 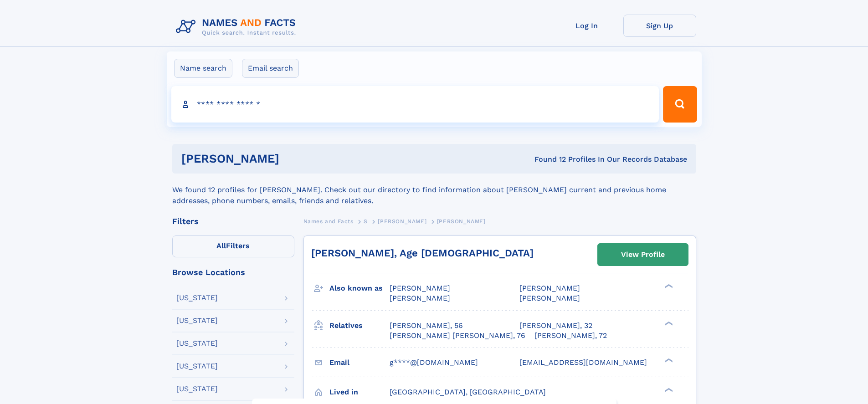 What do you see at coordinates (238, 27) in the screenshot?
I see `img: Logo Names and Facts` at bounding box center [238, 27].